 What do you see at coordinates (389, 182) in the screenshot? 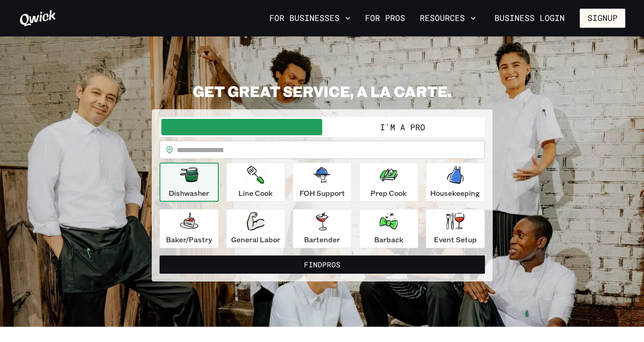
I see `button: Prep Cook` at bounding box center [389, 182].